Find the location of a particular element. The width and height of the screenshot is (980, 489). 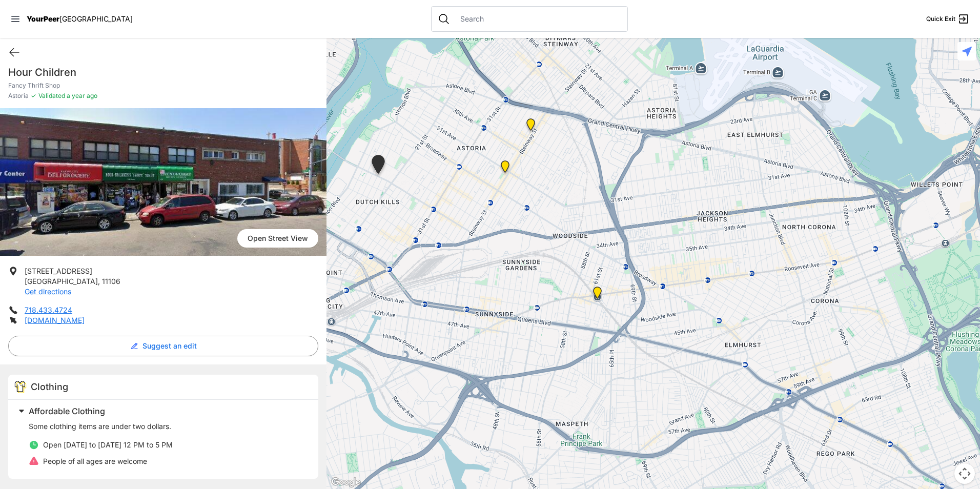

img: Google is located at coordinates (346, 482).